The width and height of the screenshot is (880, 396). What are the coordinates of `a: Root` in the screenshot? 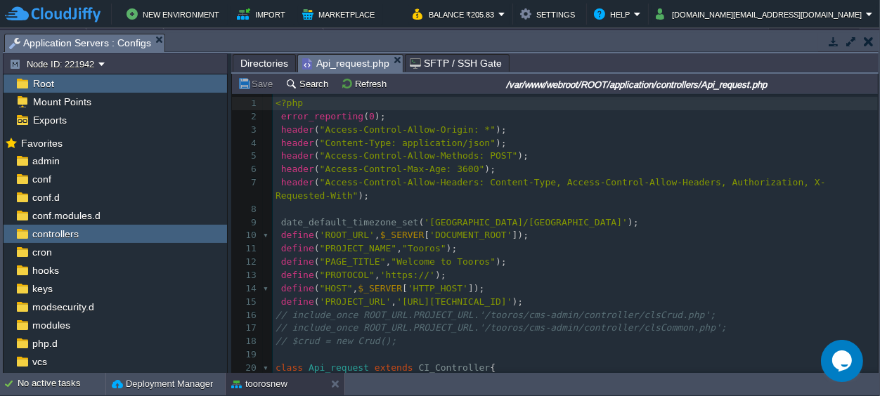 It's located at (43, 84).